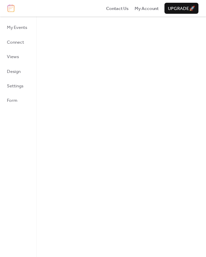  What do you see at coordinates (17, 71) in the screenshot?
I see `a: Design` at bounding box center [17, 71].